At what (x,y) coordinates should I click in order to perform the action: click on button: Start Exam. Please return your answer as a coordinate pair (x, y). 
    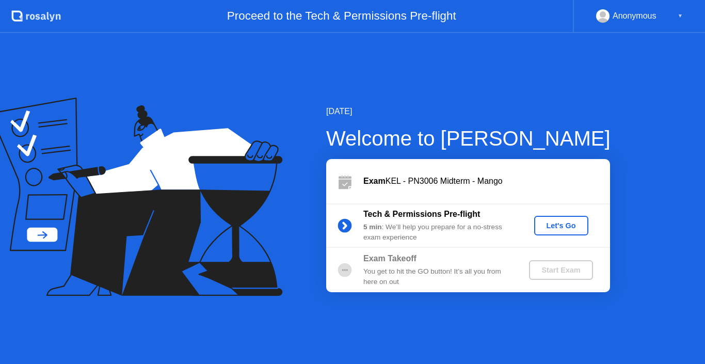
    Looking at the image, I should click on (560, 270).